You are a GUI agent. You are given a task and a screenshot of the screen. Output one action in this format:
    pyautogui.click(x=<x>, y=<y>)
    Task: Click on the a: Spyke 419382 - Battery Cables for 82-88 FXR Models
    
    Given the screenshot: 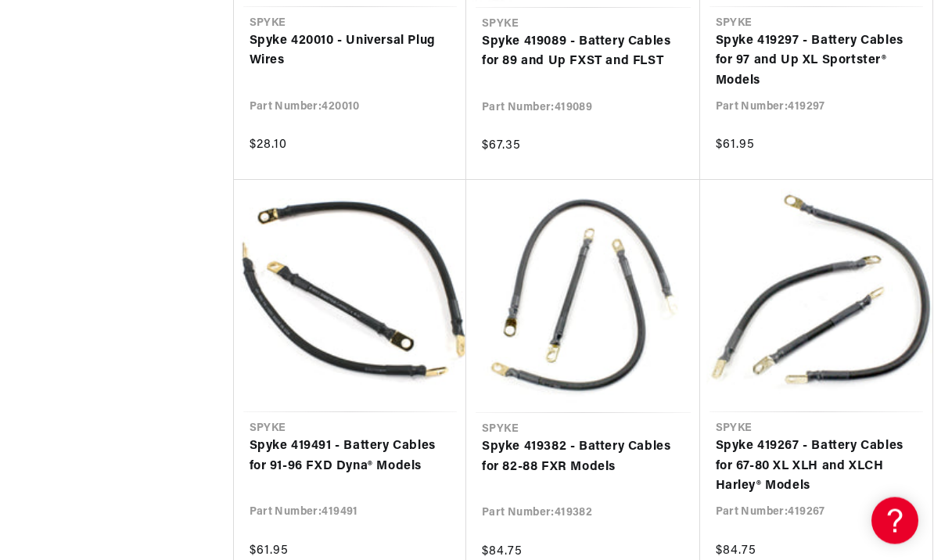 What is the action you would take?
    pyautogui.click(x=583, y=457)
    